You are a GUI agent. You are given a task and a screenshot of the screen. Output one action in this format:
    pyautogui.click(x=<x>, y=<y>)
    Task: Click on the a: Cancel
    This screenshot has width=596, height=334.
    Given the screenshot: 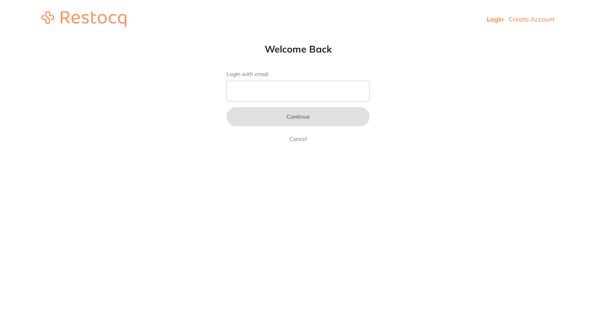 What is the action you would take?
    pyautogui.click(x=298, y=139)
    